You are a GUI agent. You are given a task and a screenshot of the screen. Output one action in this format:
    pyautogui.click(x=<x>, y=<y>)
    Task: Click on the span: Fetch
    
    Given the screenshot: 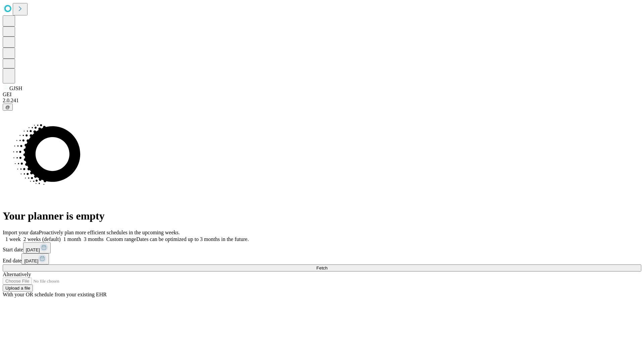 What is the action you would take?
    pyautogui.click(x=322, y=268)
    